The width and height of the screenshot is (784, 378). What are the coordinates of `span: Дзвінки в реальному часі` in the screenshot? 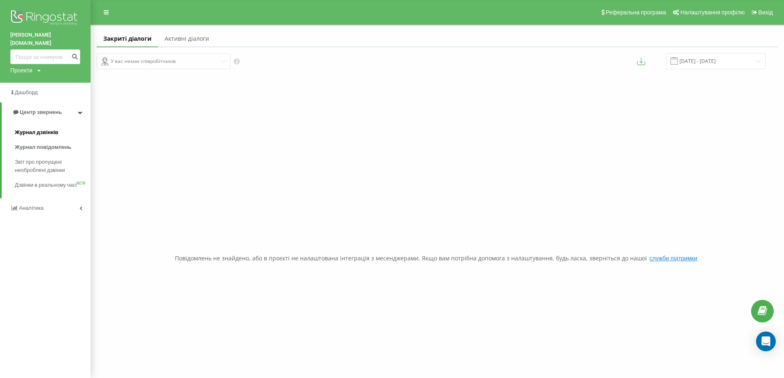 It's located at (46, 185).